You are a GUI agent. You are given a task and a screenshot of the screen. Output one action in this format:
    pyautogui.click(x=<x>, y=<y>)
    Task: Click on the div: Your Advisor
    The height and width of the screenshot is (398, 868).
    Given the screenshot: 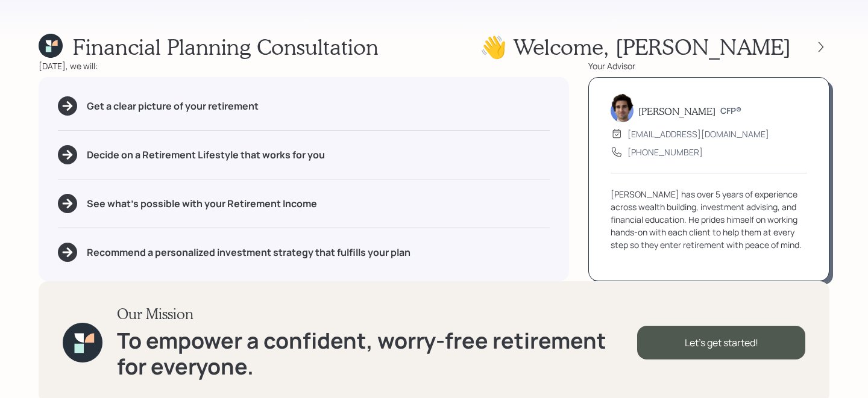 What is the action you would take?
    pyautogui.click(x=709, y=66)
    